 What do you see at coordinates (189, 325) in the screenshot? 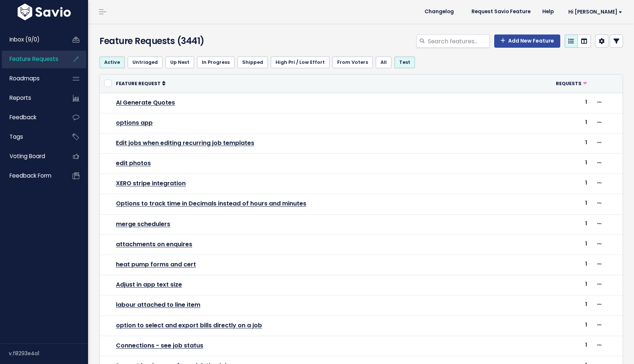
I see `a: option to select and export bills directly on a job` at bounding box center [189, 325].